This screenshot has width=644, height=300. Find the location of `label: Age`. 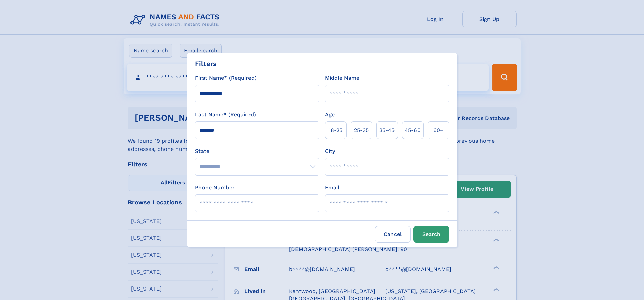

label: Age is located at coordinates (330, 115).